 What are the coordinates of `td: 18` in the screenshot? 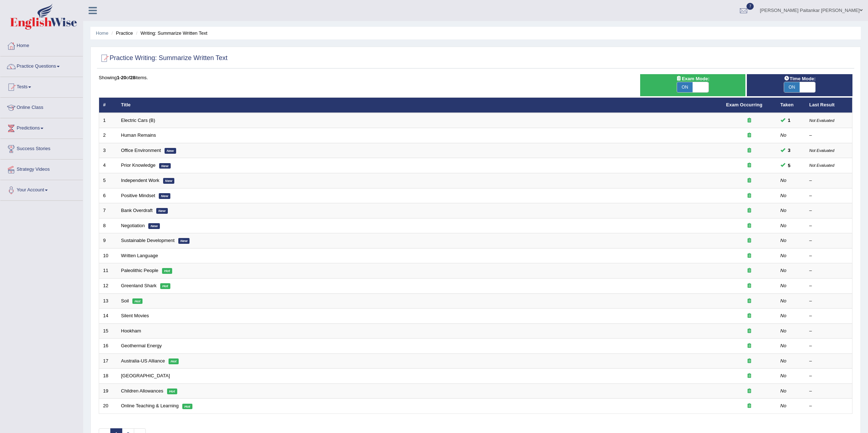 It's located at (108, 376).